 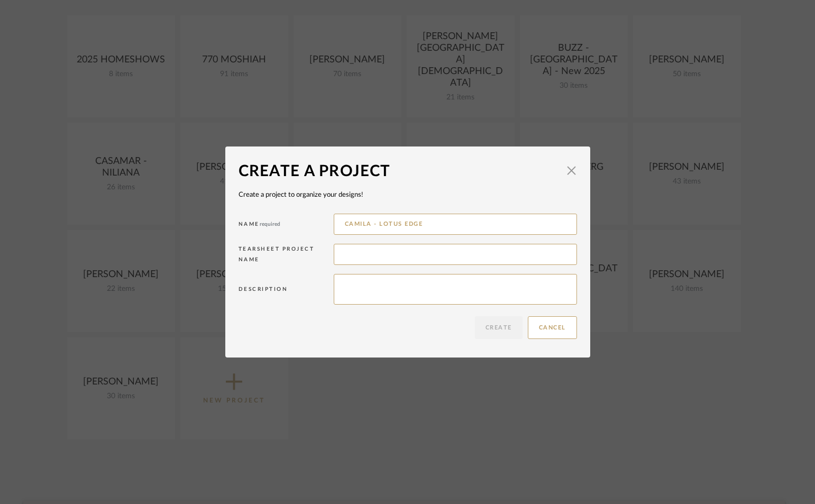 I want to click on span: required, so click(x=270, y=224).